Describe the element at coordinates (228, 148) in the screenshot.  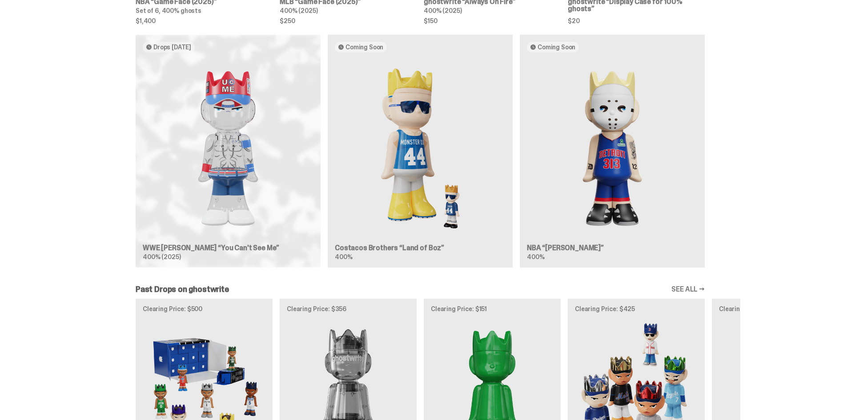
I see `img: You Can't See Me` at that location.